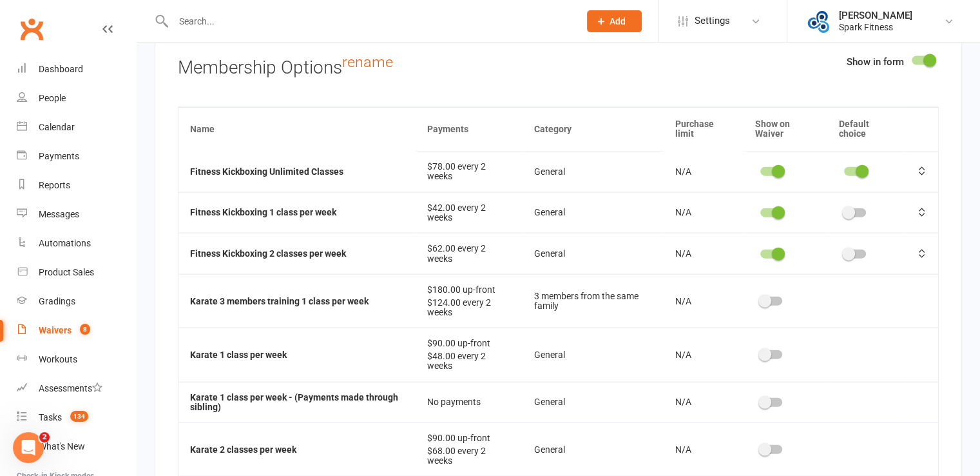  What do you see at coordinates (76, 69) in the screenshot?
I see `a: Dashboard` at bounding box center [76, 69].